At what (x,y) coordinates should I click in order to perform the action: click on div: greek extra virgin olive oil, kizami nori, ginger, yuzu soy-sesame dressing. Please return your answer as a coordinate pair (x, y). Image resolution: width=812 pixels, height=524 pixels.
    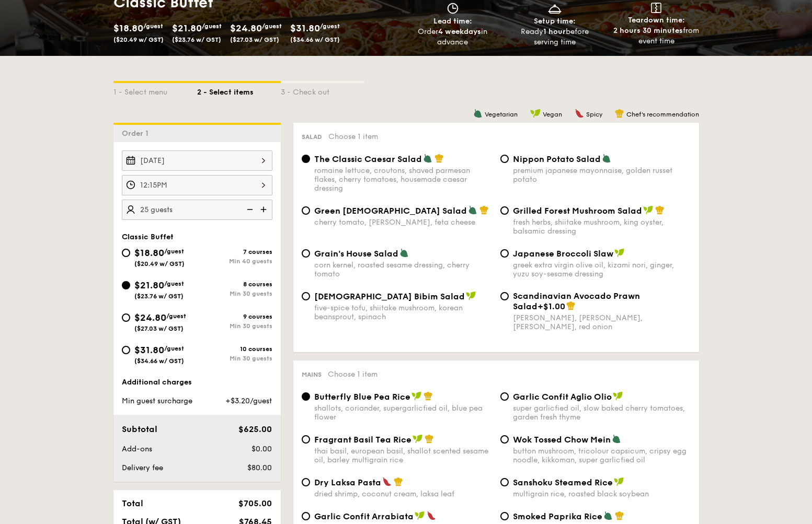
    Looking at the image, I should click on (602, 269).